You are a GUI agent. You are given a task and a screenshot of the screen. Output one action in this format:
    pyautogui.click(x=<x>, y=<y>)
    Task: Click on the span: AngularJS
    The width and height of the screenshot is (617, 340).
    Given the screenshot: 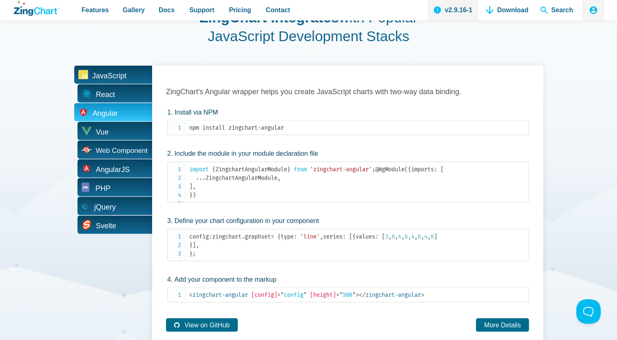 What is the action you would take?
    pyautogui.click(x=112, y=170)
    